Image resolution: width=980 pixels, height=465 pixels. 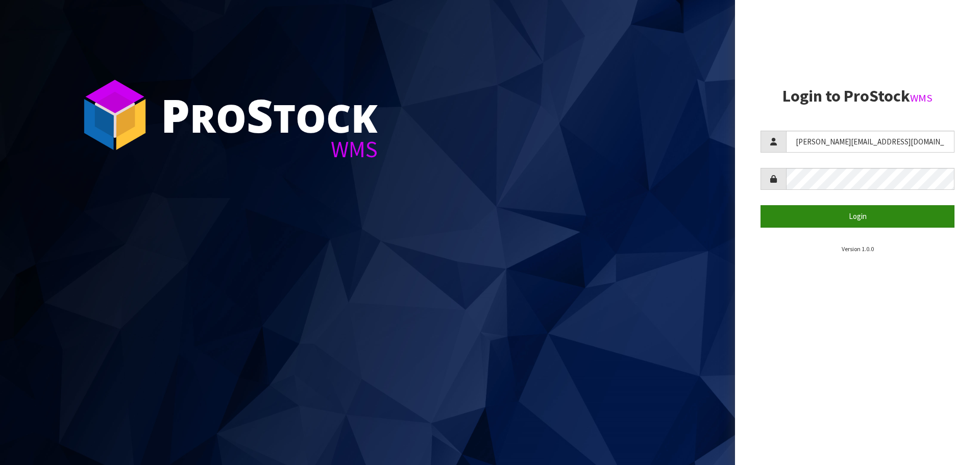 What do you see at coordinates (269, 115) in the screenshot?
I see `div: ro tock` at bounding box center [269, 115].